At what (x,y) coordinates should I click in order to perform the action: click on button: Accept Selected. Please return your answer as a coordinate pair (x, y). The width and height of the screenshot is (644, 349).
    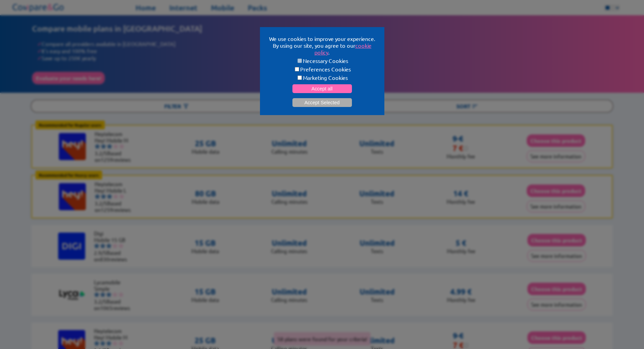
    Looking at the image, I should click on (322, 102).